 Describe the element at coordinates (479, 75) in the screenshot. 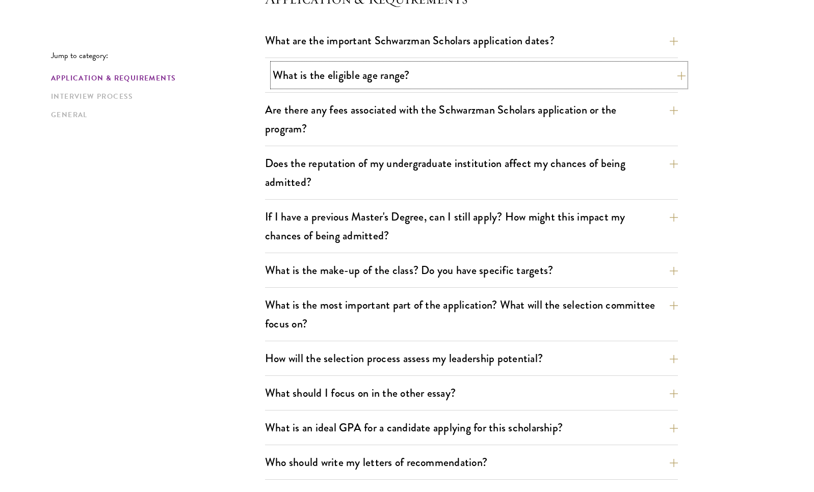

I see `button: What is the eligible age range?` at that location.